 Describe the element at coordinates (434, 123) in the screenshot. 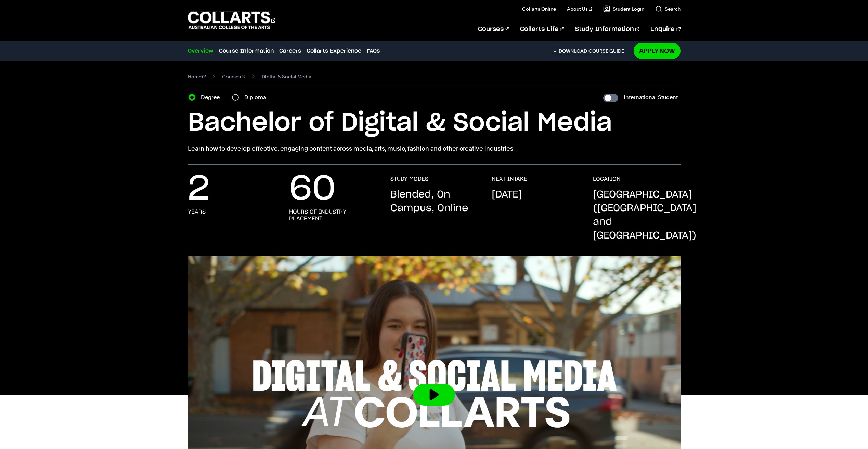

I see `h1: Bachelor of Digital & Social Media` at that location.